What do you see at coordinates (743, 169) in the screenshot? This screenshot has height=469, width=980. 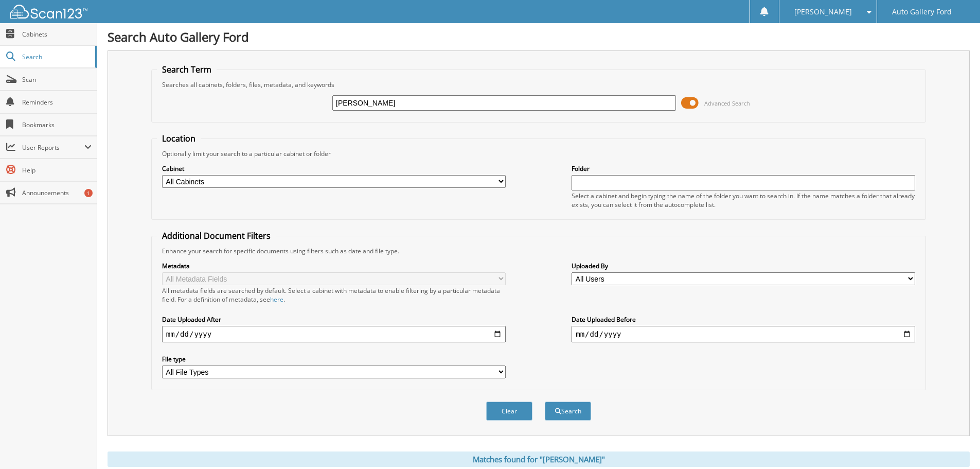 I see `label: Folder` at bounding box center [743, 169].